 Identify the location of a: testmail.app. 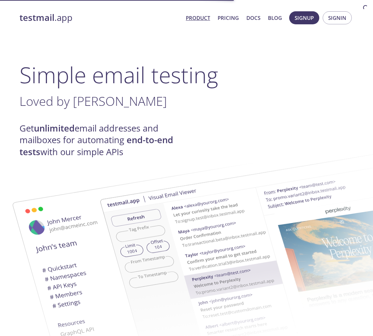
(100, 18).